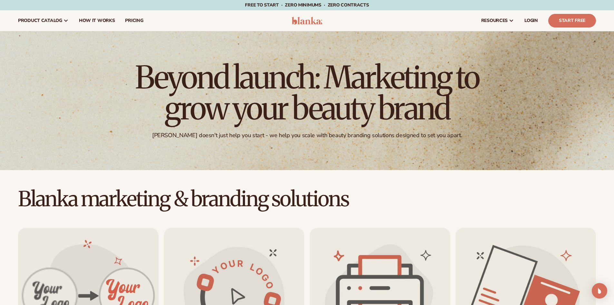 This screenshot has width=614, height=305. I want to click on span: resources, so click(495, 21).